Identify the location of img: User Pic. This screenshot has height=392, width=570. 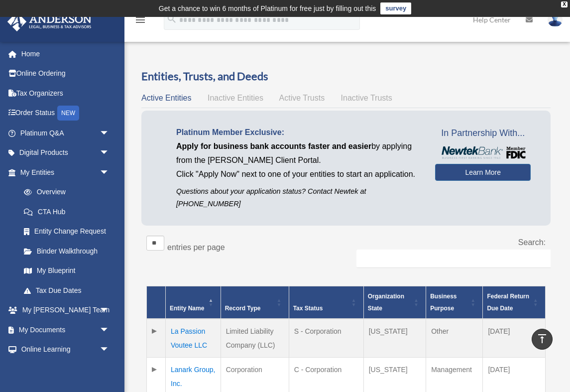
(555, 19).